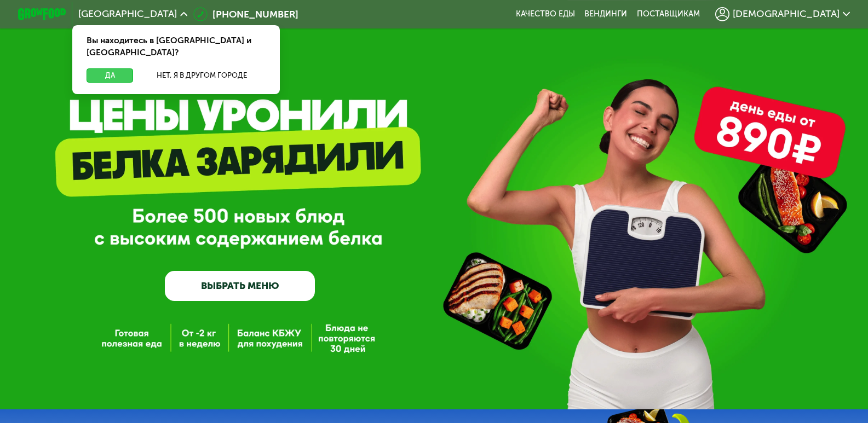 The width and height of the screenshot is (868, 423). I want to click on a: Качество еды, so click(545, 14).